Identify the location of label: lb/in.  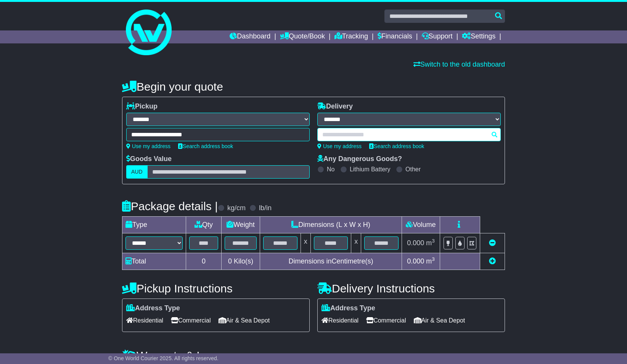
(265, 209).